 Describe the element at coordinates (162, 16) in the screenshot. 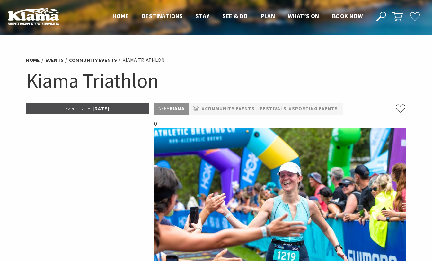

I see `a: Destinations` at that location.